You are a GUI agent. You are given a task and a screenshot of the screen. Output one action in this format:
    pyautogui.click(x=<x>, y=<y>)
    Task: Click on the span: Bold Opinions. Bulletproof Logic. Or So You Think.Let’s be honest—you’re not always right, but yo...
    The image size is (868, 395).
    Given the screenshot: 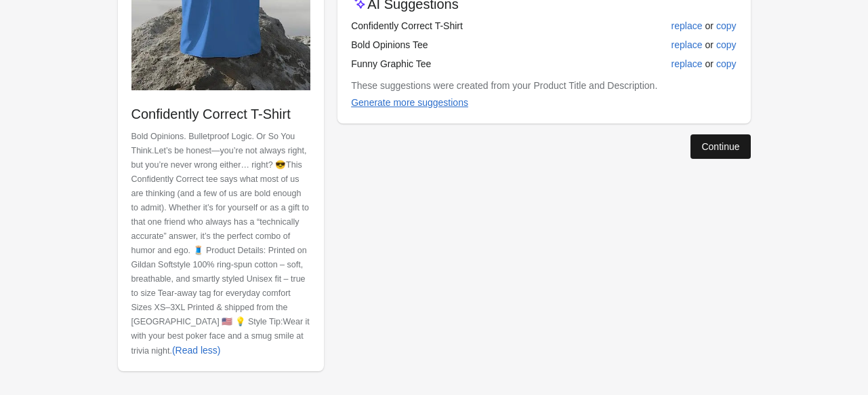 What is the action you would take?
    pyautogui.click(x=220, y=243)
    